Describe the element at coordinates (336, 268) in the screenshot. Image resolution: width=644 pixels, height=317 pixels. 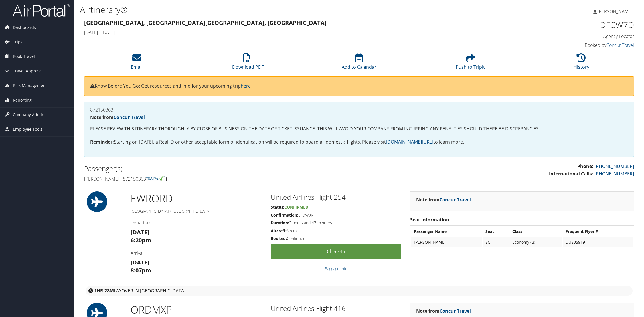
I see `a: Baggage Info` at that location.